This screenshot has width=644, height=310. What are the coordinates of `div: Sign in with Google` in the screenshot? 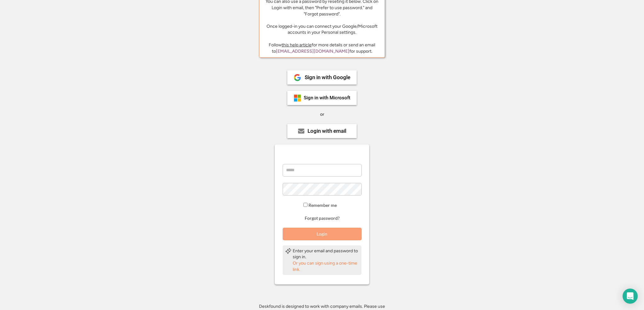 It's located at (327, 77).